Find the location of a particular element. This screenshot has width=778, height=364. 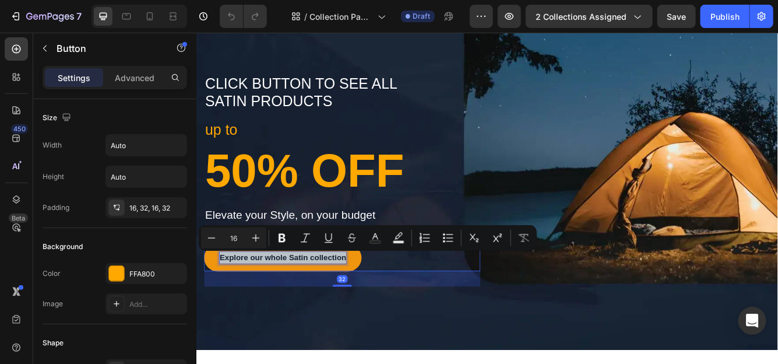

div: Button is located at coordinates (37, 244).